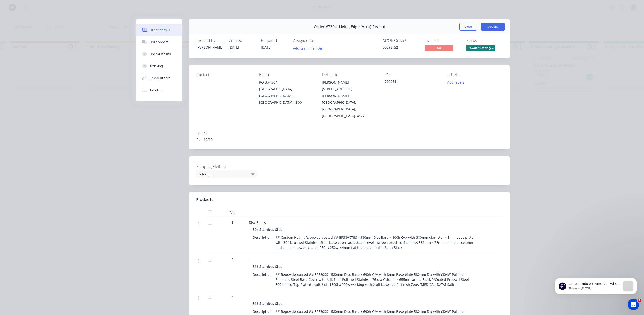  I want to click on div: Bill to, so click(286, 74).